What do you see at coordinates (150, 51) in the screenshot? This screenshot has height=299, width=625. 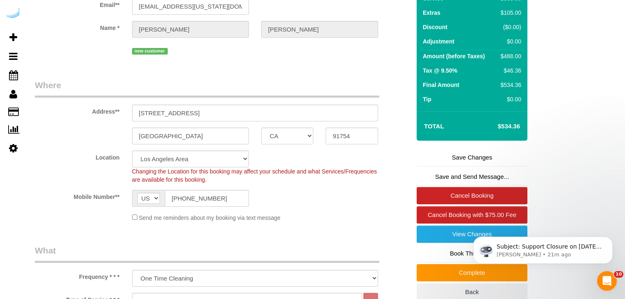 I see `span: new customer` at bounding box center [150, 51].